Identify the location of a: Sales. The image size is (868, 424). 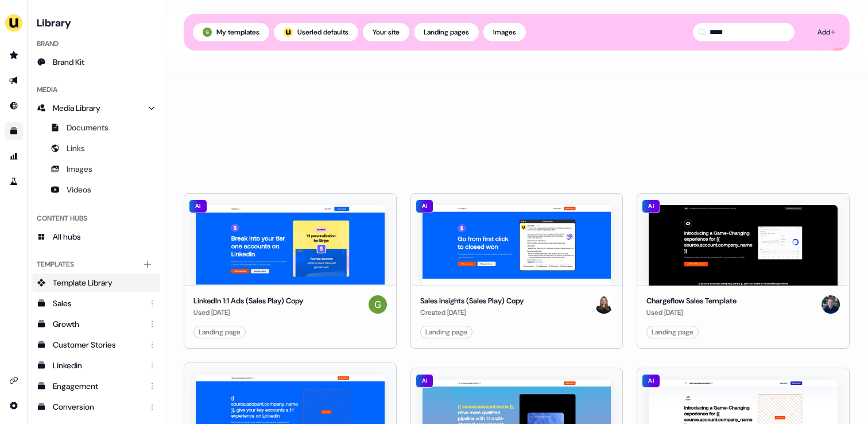
(96, 303).